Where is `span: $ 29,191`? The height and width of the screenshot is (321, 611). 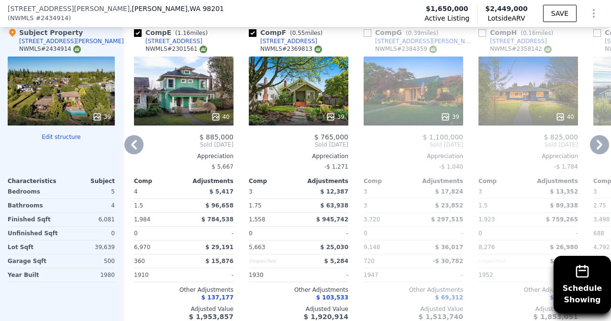 span: $ 29,191 is located at coordinates (219, 247).